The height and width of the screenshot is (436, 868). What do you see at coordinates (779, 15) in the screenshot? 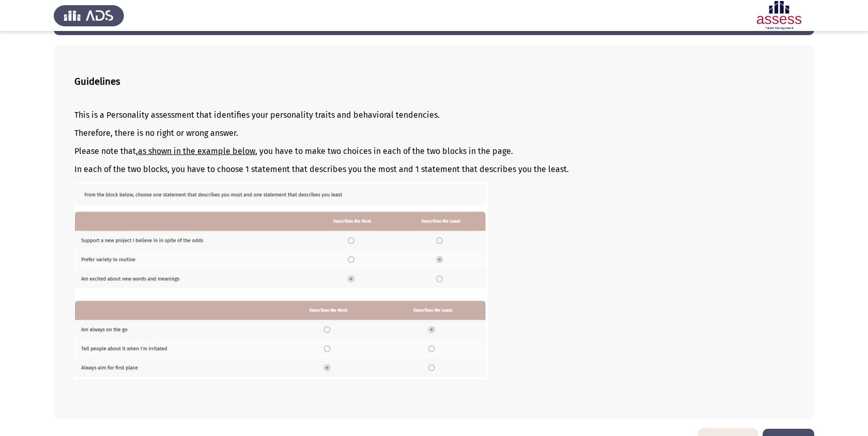
I see `img: Assessment logo of Development Assessment R1 (EN/AR)` at bounding box center [779, 15].